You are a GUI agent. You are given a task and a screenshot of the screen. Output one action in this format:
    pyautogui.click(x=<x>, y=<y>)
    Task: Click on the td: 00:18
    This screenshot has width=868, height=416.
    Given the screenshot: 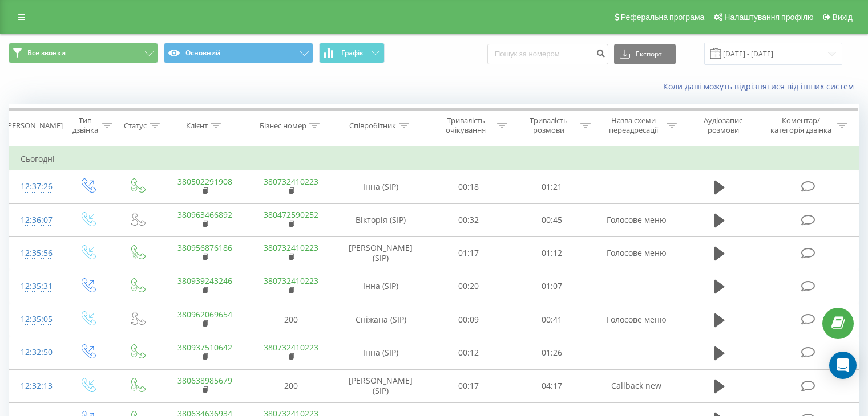 What is the action you would take?
    pyautogui.click(x=468, y=187)
    